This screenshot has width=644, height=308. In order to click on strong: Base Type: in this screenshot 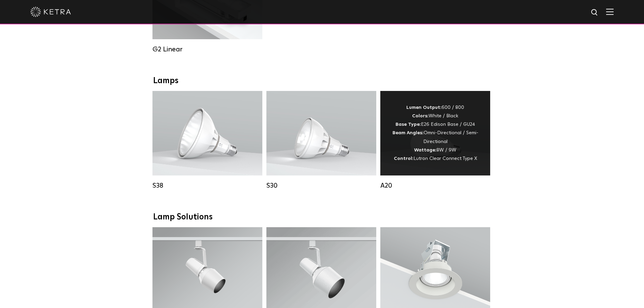, I will do `click(408, 124)`.